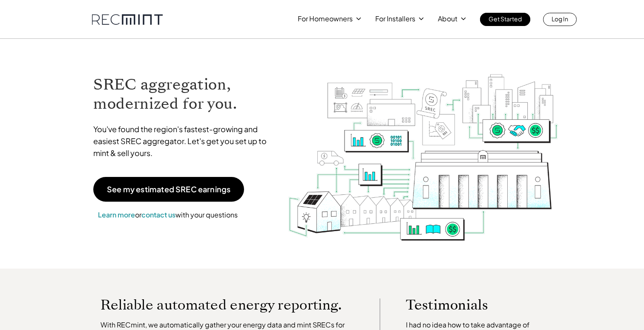  I want to click on a: See my estimated SREC earnings, so click(169, 190).